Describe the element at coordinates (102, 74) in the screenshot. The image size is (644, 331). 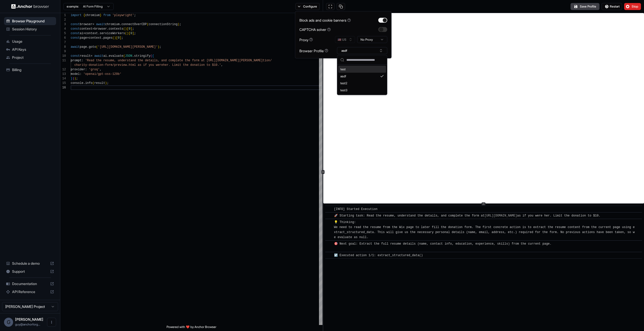
I see `span: 'openai/gpt-oss-120b'` at that location.